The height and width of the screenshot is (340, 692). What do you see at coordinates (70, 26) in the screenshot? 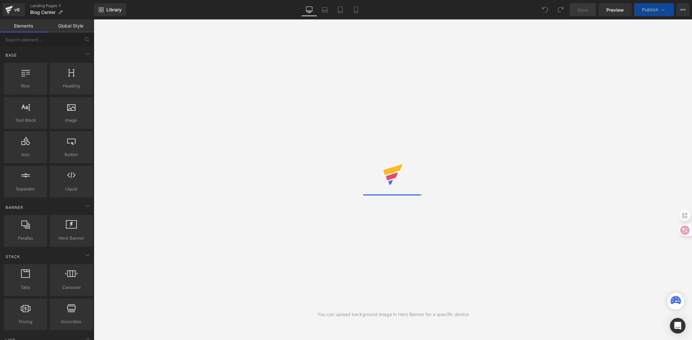
I see `a: Global Style` at bounding box center [70, 26].